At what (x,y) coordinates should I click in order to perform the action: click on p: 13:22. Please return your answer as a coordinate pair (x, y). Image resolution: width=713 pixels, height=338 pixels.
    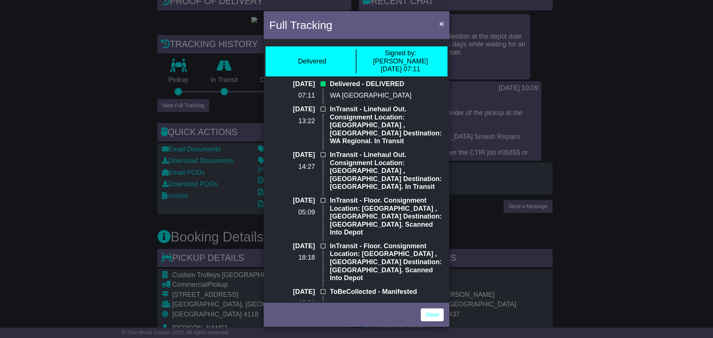
    Looking at the image, I should click on (292, 121).